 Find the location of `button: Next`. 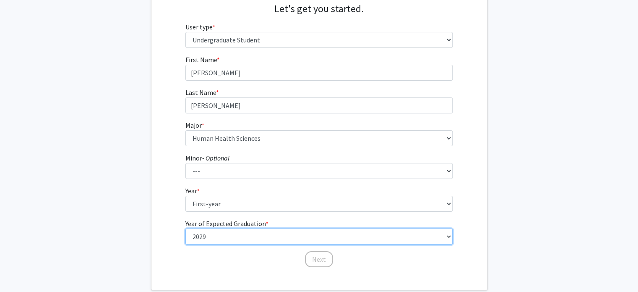

button: Next is located at coordinates (319, 259).